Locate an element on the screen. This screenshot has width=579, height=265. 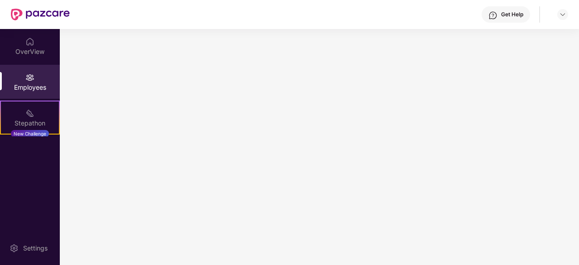
img: svg+xml;base64,PHN2ZyBpZD0iRHJvcGRvd24tMzJ4MzIiIHhtbG5zPSJodHRwOi8vd3d3LnczLm9yZy8yMDAwL3N2ZyIgd2... is located at coordinates (563, 14).